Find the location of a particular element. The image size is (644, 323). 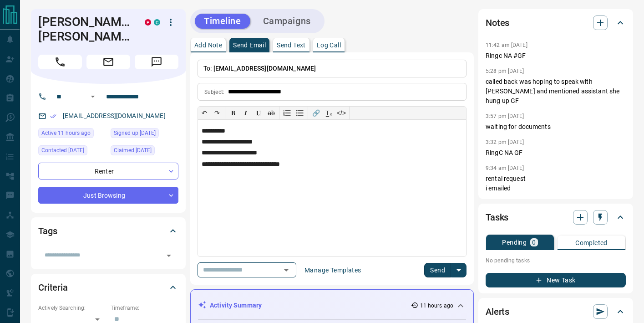

button: ab is located at coordinates (271, 113).